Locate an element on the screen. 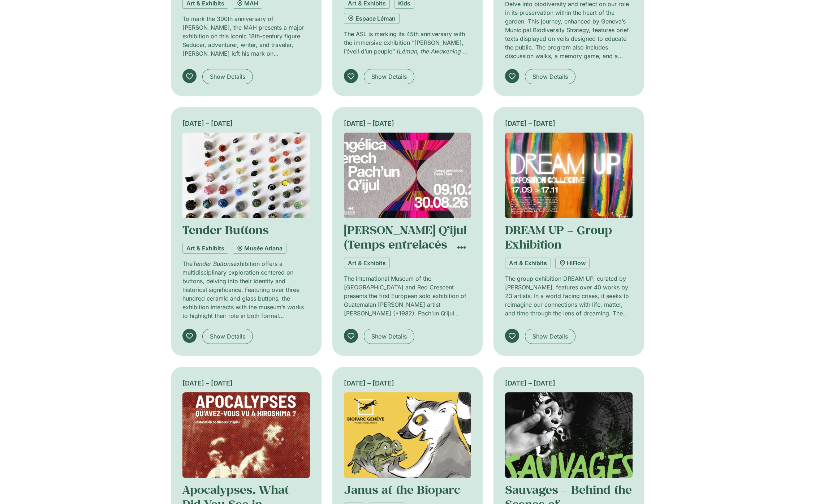 Image resolution: width=815 pixels, height=504 pixels. img: Coolturalia - Apocalypses. Qu’avez-vous vu à Hiroshima ? is located at coordinates (246, 435).